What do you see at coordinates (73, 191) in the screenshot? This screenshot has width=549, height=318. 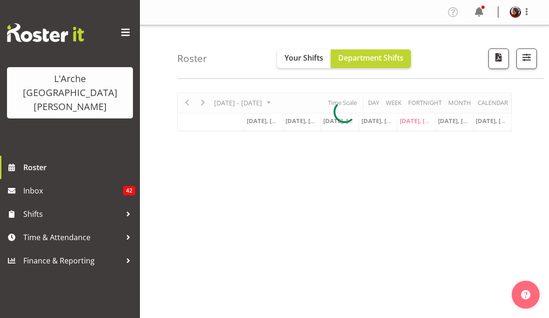 I see `span: Inbox` at bounding box center [73, 191].